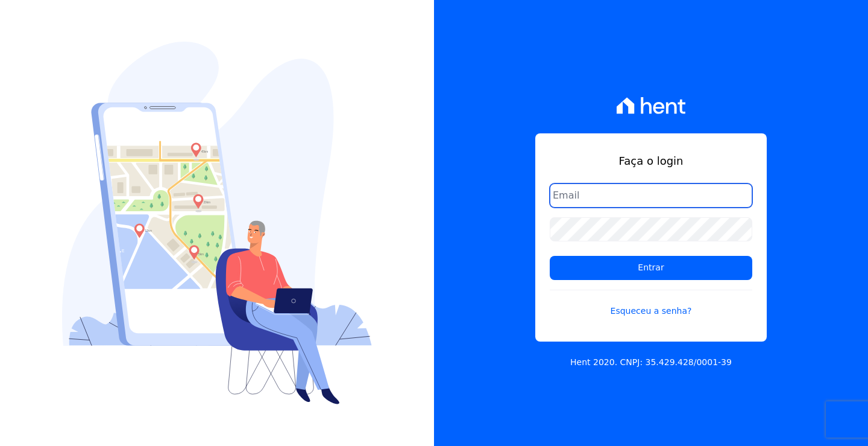 This screenshot has height=446, width=868. Describe the element at coordinates (217, 223) in the screenshot. I see `img: Login` at that location.